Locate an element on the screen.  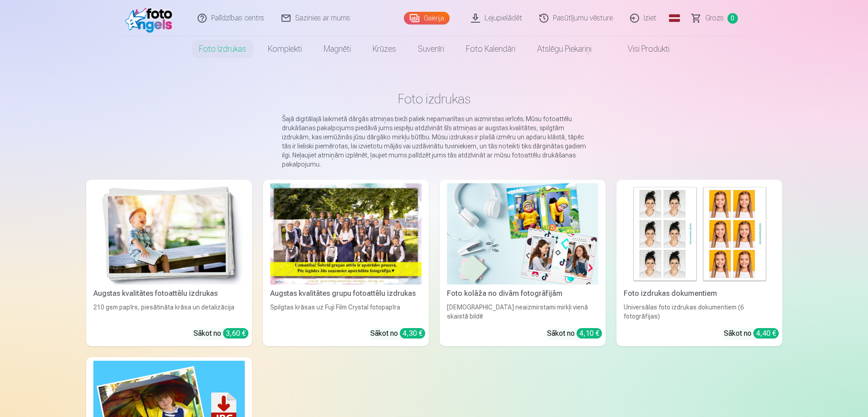
div: 4,40 € is located at coordinates (766, 333).